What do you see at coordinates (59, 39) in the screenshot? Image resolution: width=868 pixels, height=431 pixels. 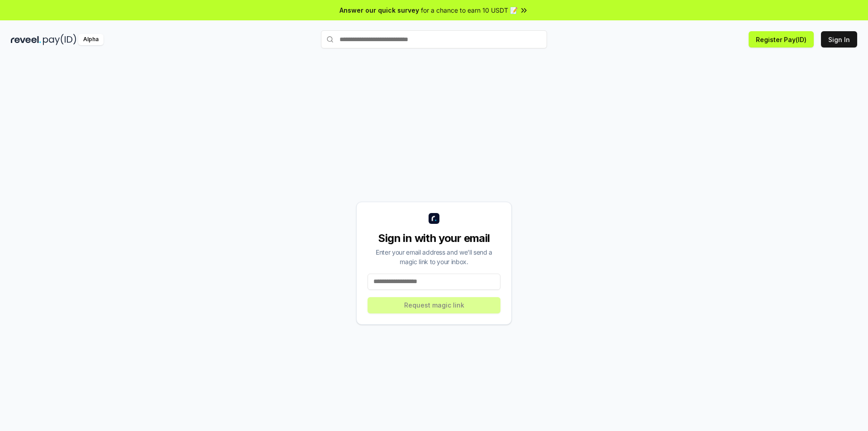 I see `img: pay_id` at bounding box center [59, 39].